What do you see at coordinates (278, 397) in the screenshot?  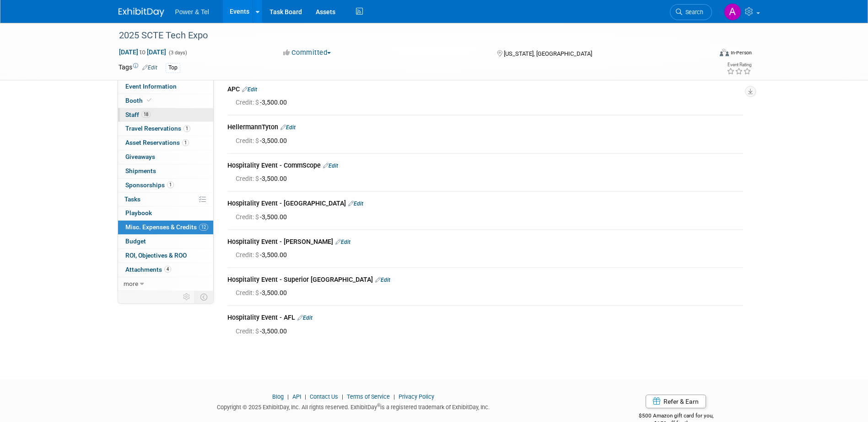 I see `a: Blog` at bounding box center [278, 397].